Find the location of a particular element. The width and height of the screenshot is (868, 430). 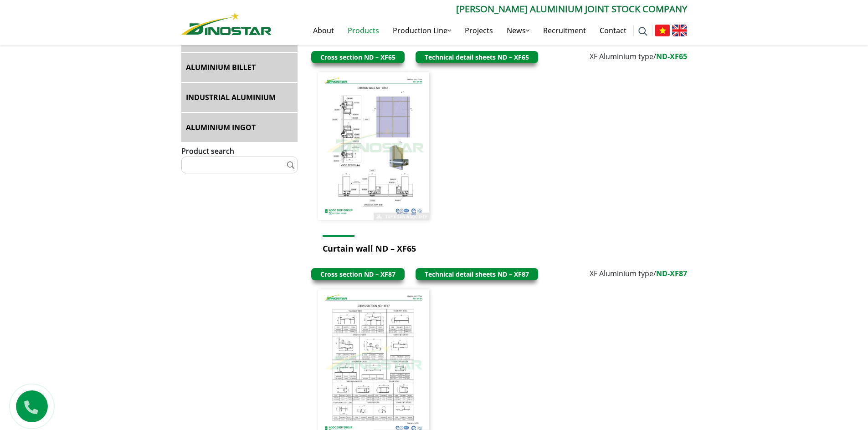

img: Nhôm Dinostar is located at coordinates (227, 24).